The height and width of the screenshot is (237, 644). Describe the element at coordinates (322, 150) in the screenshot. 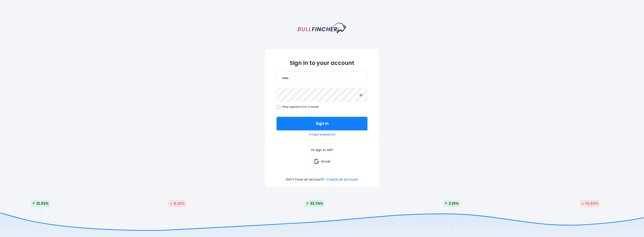

I see `p: Or sign in with` at that location.